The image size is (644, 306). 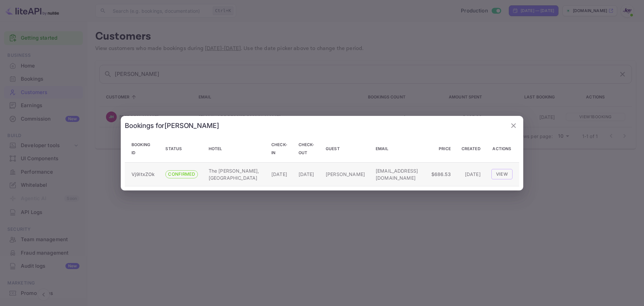 What do you see at coordinates (142, 149) in the screenshot?
I see `th: Booking ID` at bounding box center [142, 149].